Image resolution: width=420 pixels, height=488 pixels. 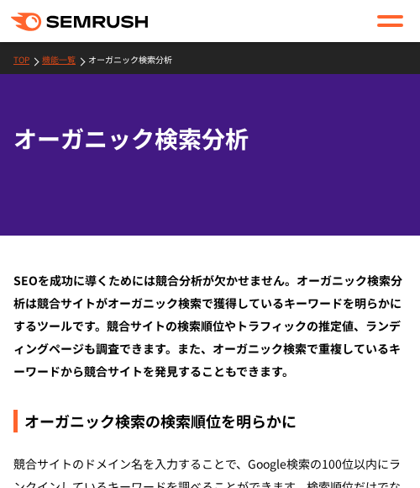 I want to click on h1: オーガニック検索分析, so click(x=210, y=138).